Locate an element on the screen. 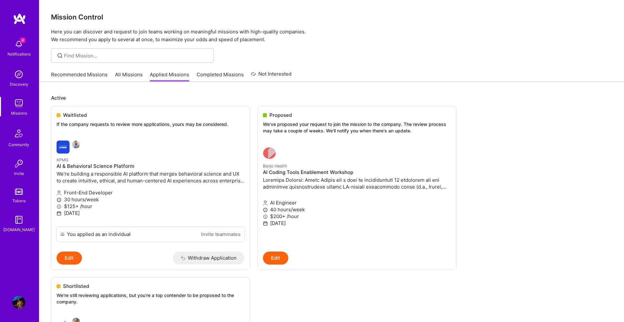 The height and width of the screenshot is (322, 624). button: Withdraw Application is located at coordinates (209, 258).